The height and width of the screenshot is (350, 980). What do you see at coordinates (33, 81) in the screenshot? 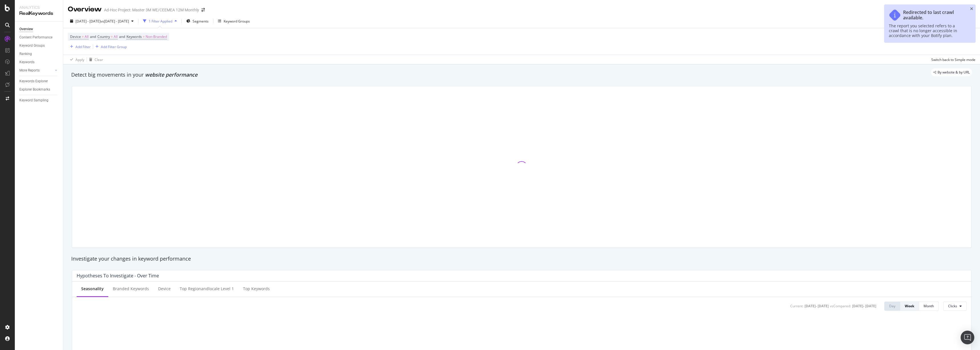
I see `div: Keywords Explorer` at bounding box center [33, 81].